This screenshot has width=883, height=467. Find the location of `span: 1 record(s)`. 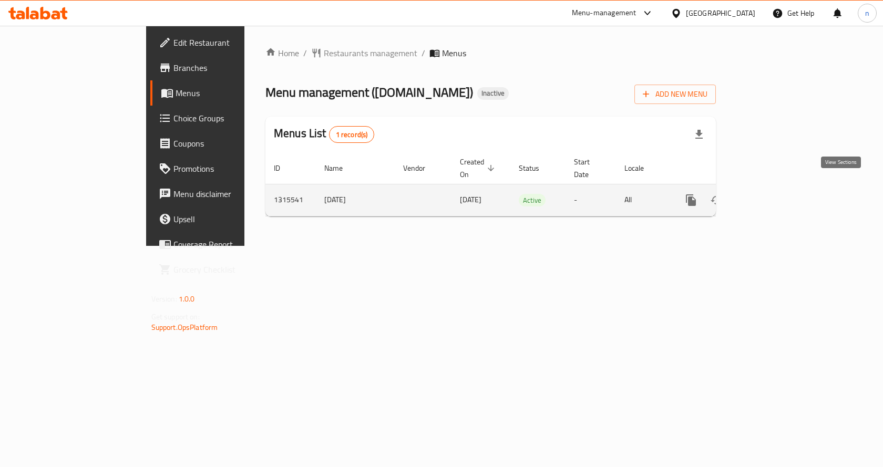

span: 1 record(s) is located at coordinates (352, 135).